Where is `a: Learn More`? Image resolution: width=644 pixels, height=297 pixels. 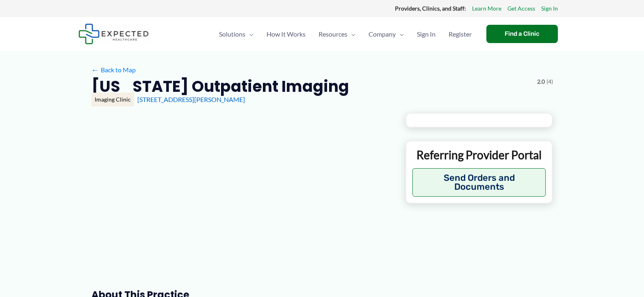 a: Learn More is located at coordinates (487, 9).